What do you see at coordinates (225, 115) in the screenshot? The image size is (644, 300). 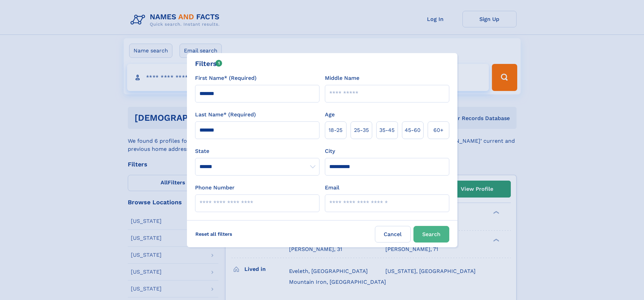 I see `label: Last Name* (Required)` at bounding box center [225, 115].